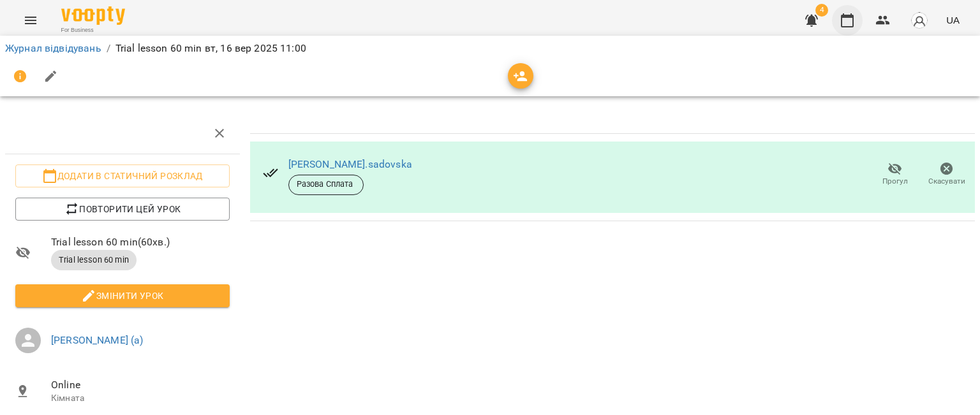 This screenshot has height=415, width=980. Describe the element at coordinates (94, 260) in the screenshot. I see `span: Trial lesson 60 min` at that location.